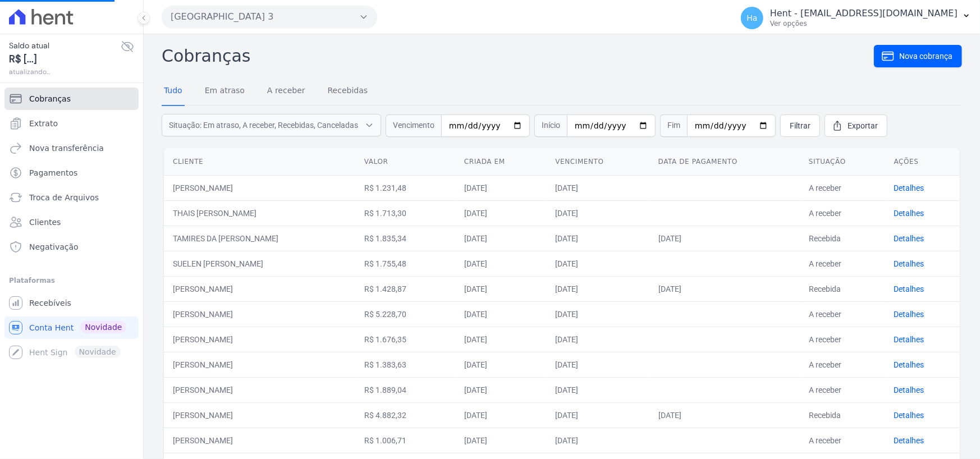 The width and height of the screenshot is (980, 459). What do you see at coordinates (54, 247) in the screenshot?
I see `span: Negativação` at bounding box center [54, 247].